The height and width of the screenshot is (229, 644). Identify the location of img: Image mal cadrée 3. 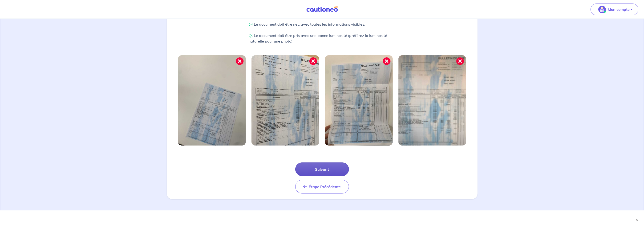
(359, 100).